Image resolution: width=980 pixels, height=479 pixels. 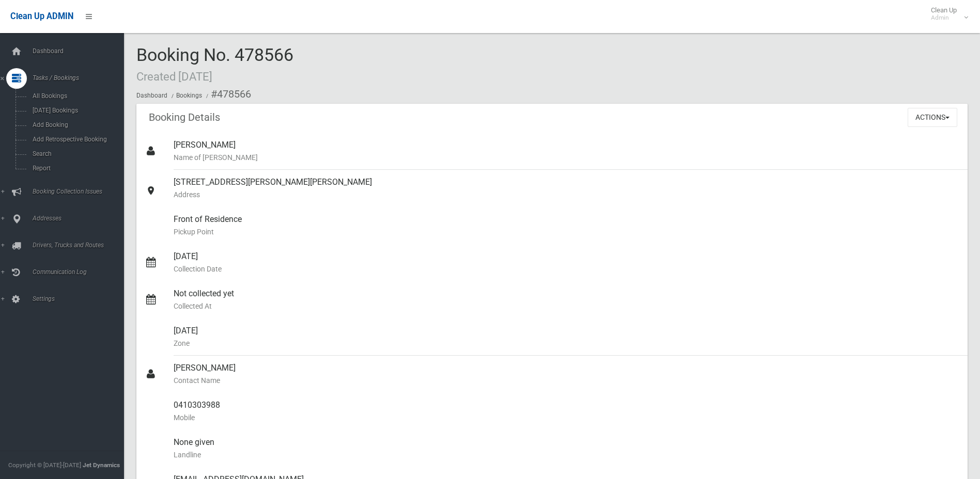 I want to click on strong: Jet Dynamics, so click(x=101, y=465).